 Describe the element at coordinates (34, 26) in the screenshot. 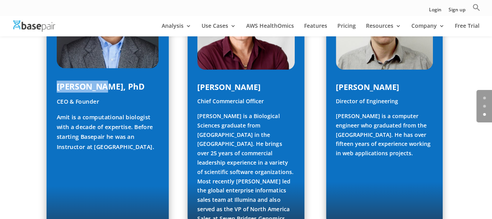

I see `img: Basepair` at that location.